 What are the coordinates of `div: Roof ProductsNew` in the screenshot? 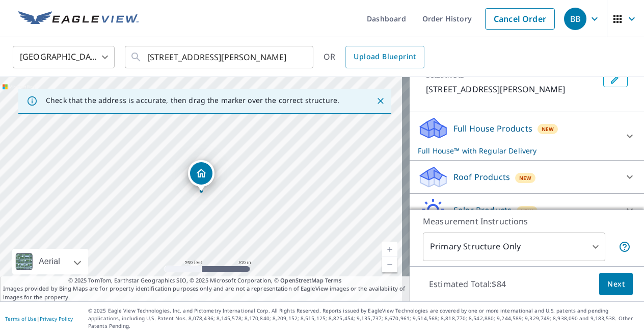 It's located at (527, 177).